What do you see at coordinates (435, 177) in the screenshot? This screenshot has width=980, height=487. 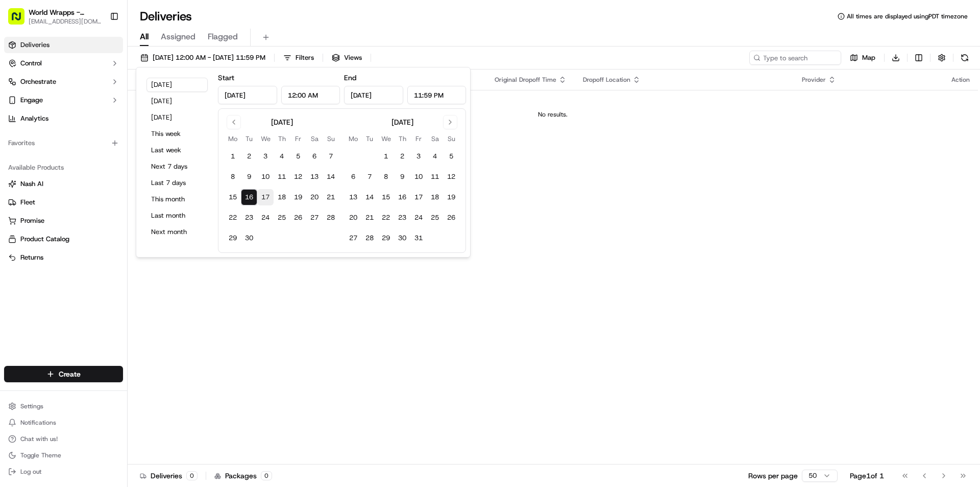 I see `button: 11` at bounding box center [435, 177].